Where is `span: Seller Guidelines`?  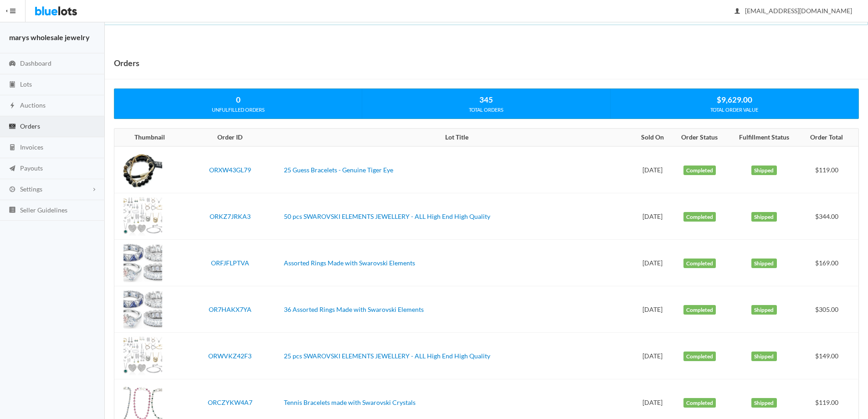
span: Seller Guidelines is located at coordinates (44, 210).